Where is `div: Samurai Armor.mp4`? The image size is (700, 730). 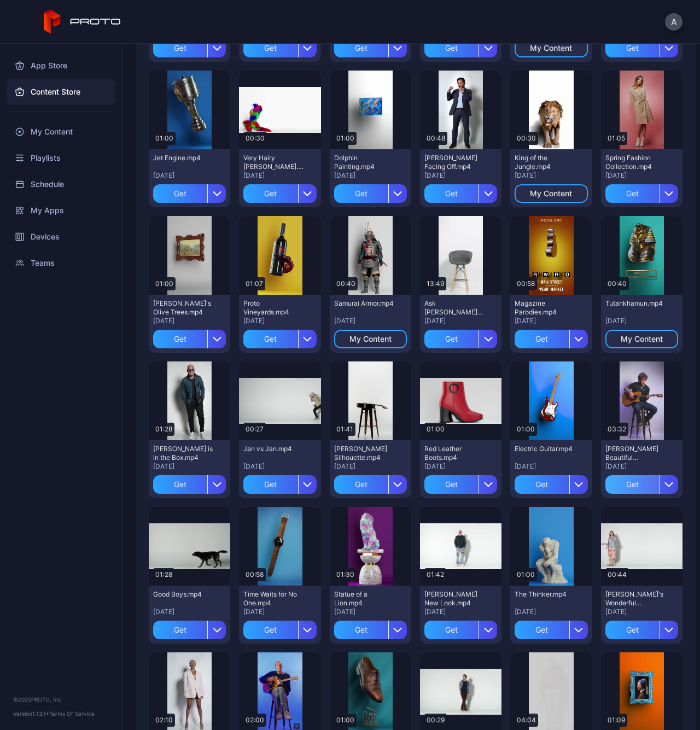
div: Samurai Armor.mp4 is located at coordinates (364, 303).